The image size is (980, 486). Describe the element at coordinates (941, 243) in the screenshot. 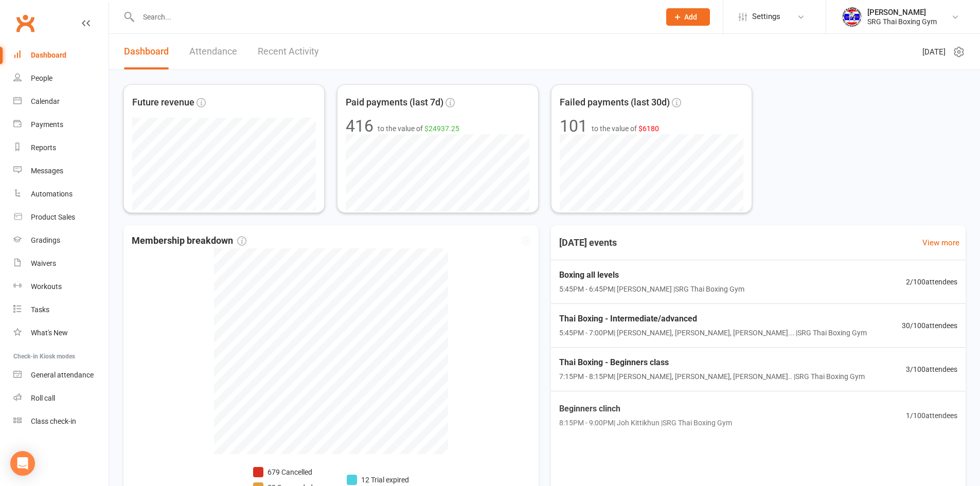

I see `a: View more` at that location.